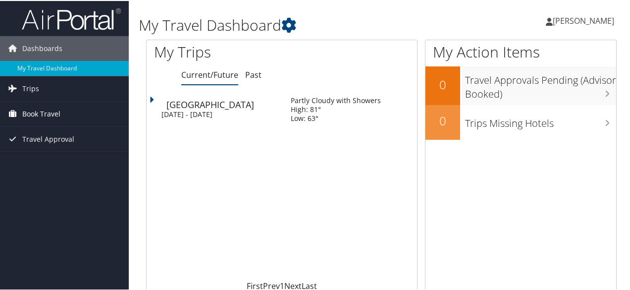 The image size is (630, 290). What do you see at coordinates (336, 117) in the screenshot?
I see `div: Low: 63°` at bounding box center [336, 117].